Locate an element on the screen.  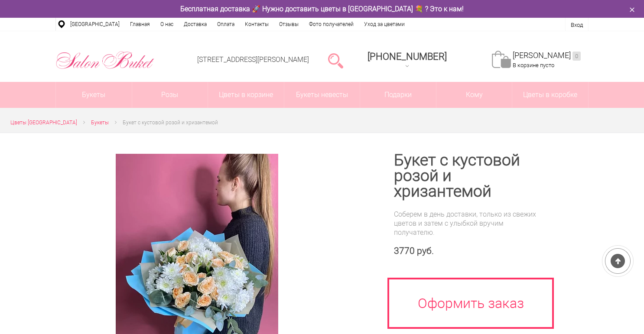
a: Букеты невесты is located at coordinates (322, 95).